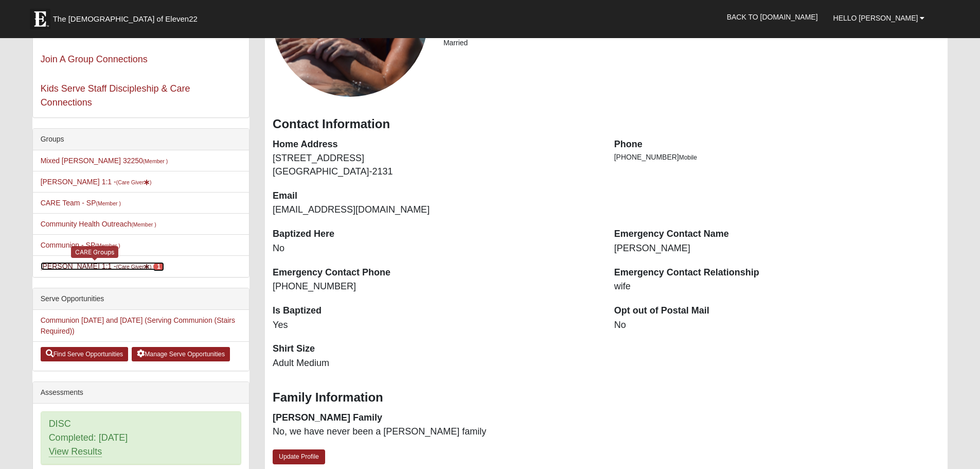 The image size is (980, 469). Describe the element at coordinates (75, 452) in the screenshot. I see `a: View Results` at that location.